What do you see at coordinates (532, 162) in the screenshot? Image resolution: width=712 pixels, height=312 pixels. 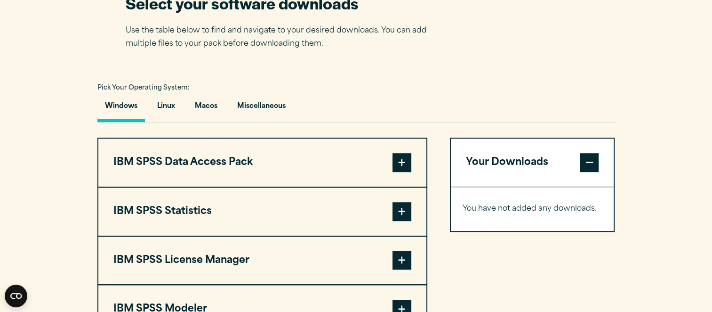 I see `button: Your Downloads` at bounding box center [532, 162].